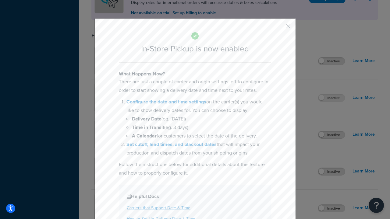 This screenshot has width=390, height=219. I want to click on a: Configure the date and time settings, so click(166, 102).